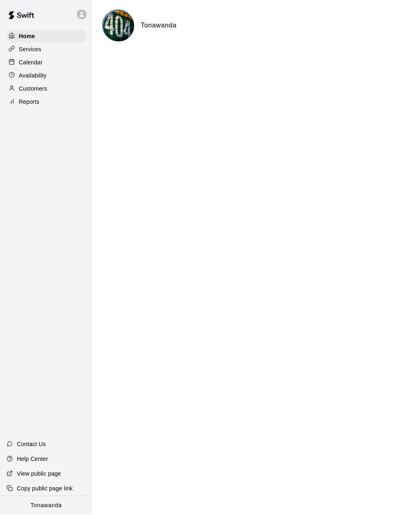 This screenshot has height=515, width=420. What do you see at coordinates (46, 76) in the screenshot?
I see `a: Availability` at bounding box center [46, 76].